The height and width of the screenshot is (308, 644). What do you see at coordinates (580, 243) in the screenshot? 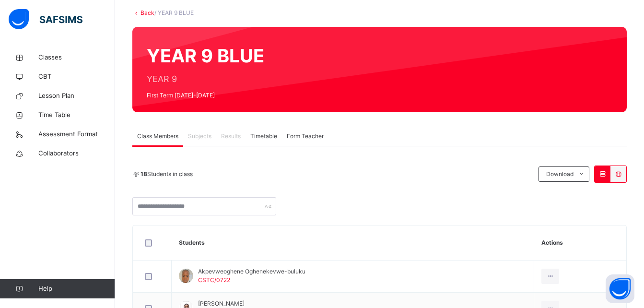
I see `th: Actions` at bounding box center [580, 243].